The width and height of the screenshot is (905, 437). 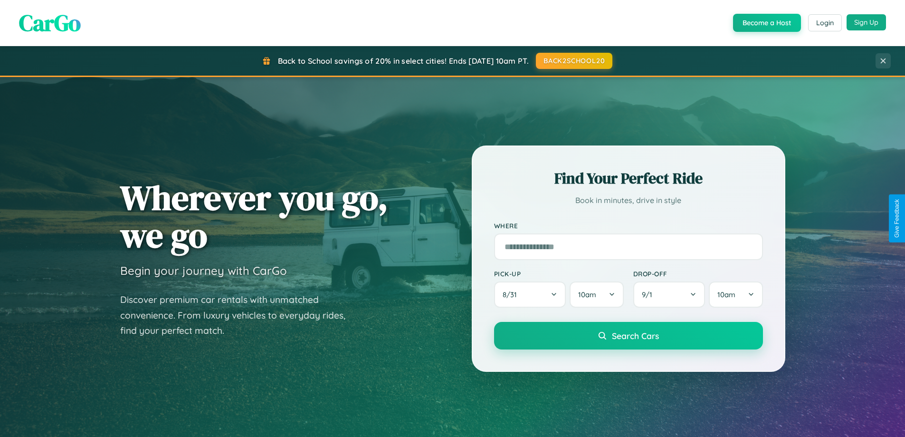 What do you see at coordinates (512, 294) in the screenshot?
I see `span: 8 / 31` at bounding box center [512, 294].